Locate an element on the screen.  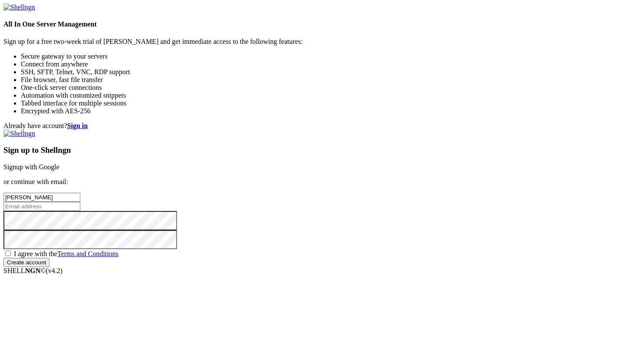
h3: Sign up to Shellngn is located at coordinates (322, 150).